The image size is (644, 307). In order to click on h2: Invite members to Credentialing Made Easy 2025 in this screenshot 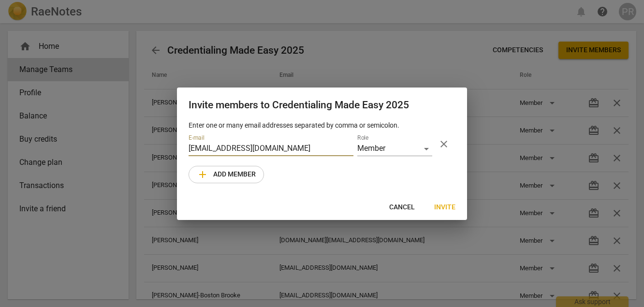, I will do `click(322, 105)`.